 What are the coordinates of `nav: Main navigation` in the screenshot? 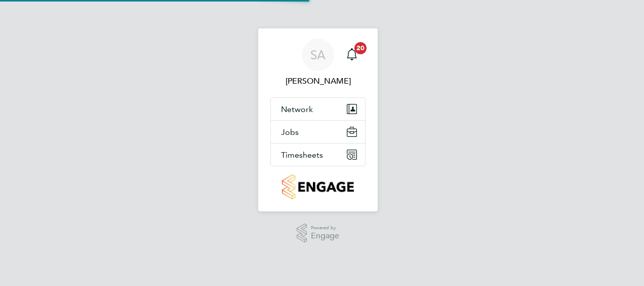 It's located at (318, 120).